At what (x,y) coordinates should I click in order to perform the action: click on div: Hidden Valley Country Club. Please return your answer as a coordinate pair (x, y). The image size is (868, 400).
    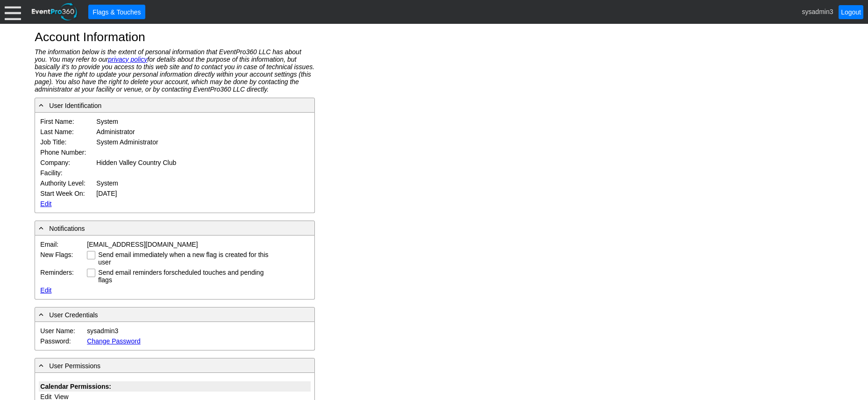
    Looking at the image, I should click on (136, 163).